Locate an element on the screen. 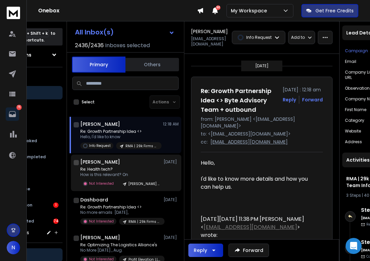 The width and height of the screenshot is (370, 261). button: Forward is located at coordinates (249, 250).